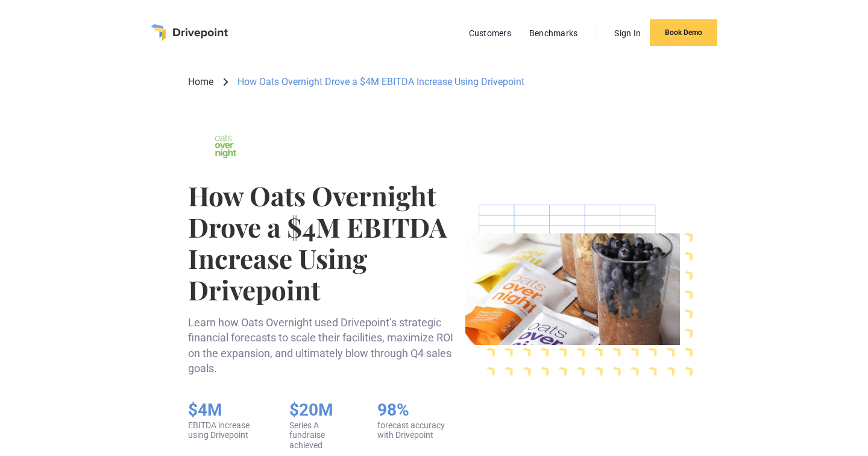 Image resolution: width=868 pixels, height=456 pixels. What do you see at coordinates (322, 346) in the screenshot?
I see `p: Learn how Oats Overnight used Drivepoint’s strategic financial forecasts to scale their facilitie...` at bounding box center [322, 346].